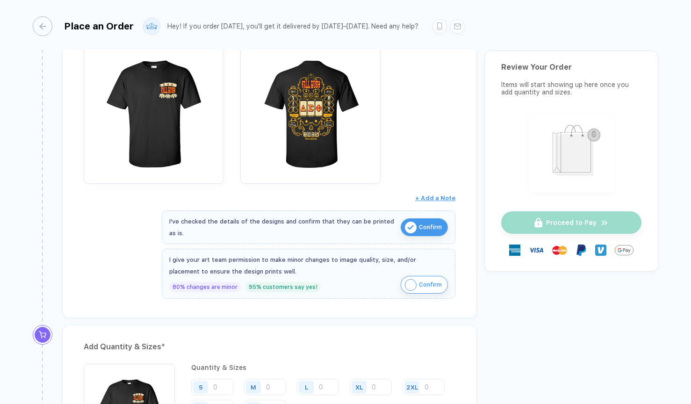 The width and height of the screenshot is (691, 404). What do you see at coordinates (323, 367) in the screenshot?
I see `div: Quantity & Sizes` at bounding box center [323, 367].